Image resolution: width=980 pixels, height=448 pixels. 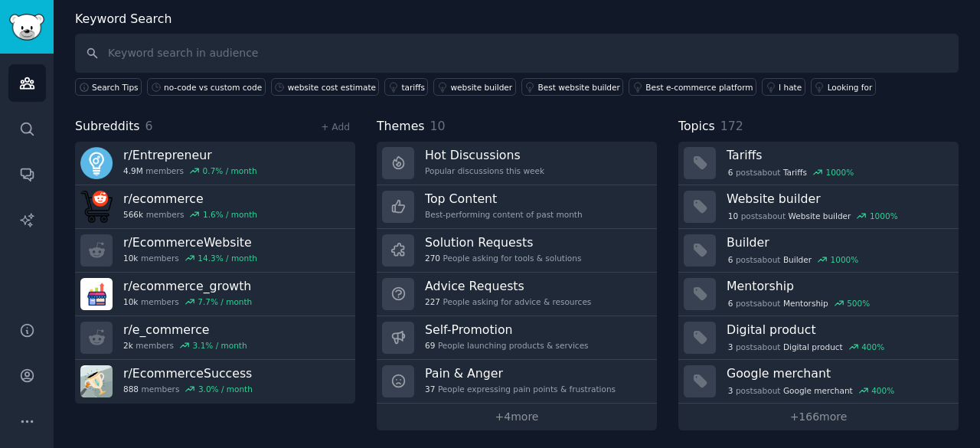 What do you see at coordinates (516, 338) in the screenshot?
I see `a: Self-Promotion69People launching products & services` at bounding box center [516, 338].